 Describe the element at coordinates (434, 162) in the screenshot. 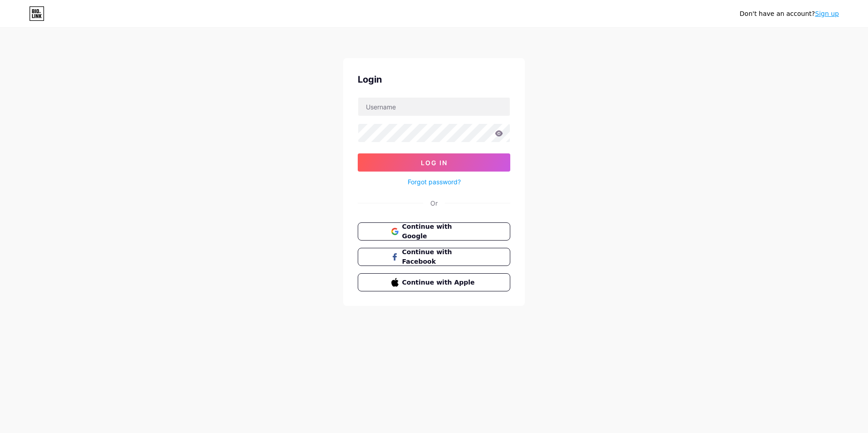

I see `span: Log In` at that location.